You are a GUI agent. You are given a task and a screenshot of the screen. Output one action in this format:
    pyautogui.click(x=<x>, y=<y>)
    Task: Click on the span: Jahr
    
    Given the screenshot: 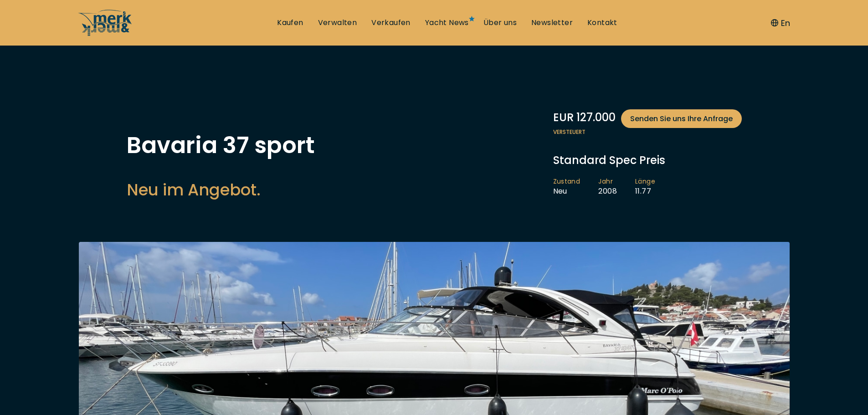 What is the action you would take?
    pyautogui.click(x=608, y=181)
    